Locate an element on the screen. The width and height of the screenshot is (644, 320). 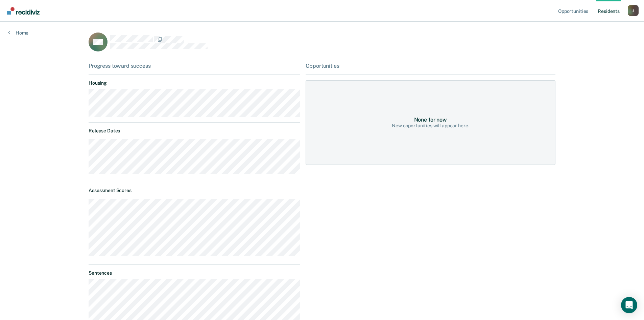
dt: Sentences is located at coordinates (194, 273).